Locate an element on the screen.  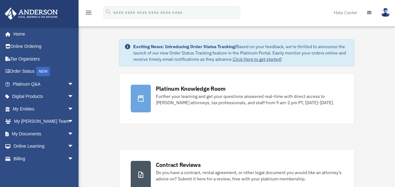
a: Billingarrow_drop_down is located at coordinates (44, 159).